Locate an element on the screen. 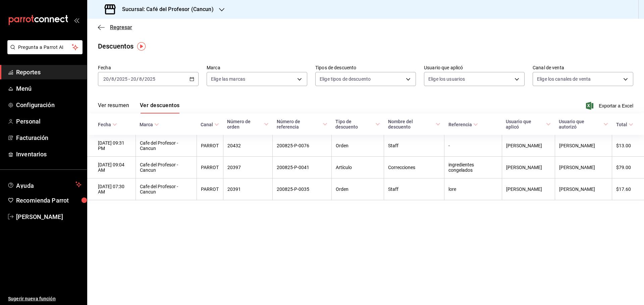 The width and height of the screenshot is (644, 305). span: Facturación is located at coordinates (49, 138).